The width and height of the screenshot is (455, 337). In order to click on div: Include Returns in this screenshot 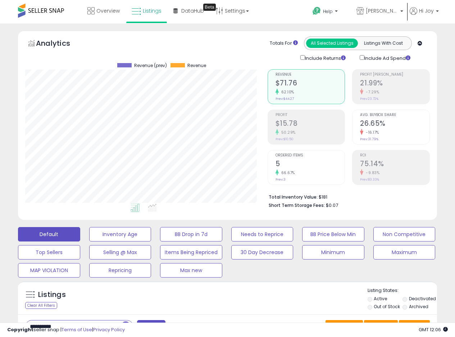, I will do `click(325, 58)`.